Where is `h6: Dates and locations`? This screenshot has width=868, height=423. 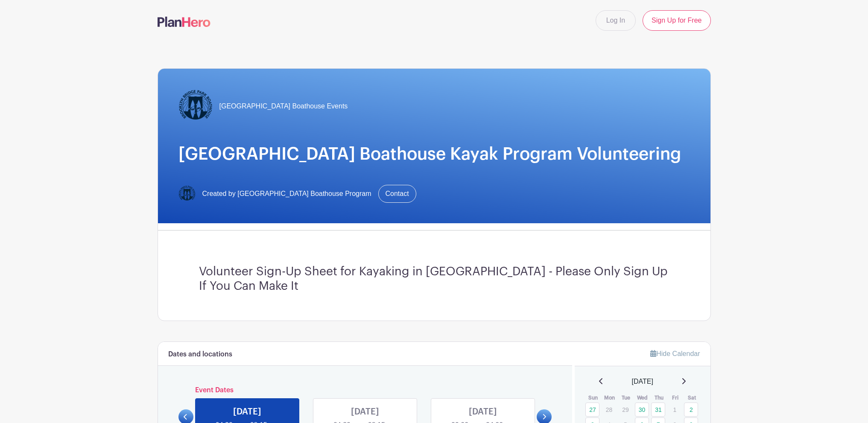 h6: Dates and locations is located at coordinates (200, 355).